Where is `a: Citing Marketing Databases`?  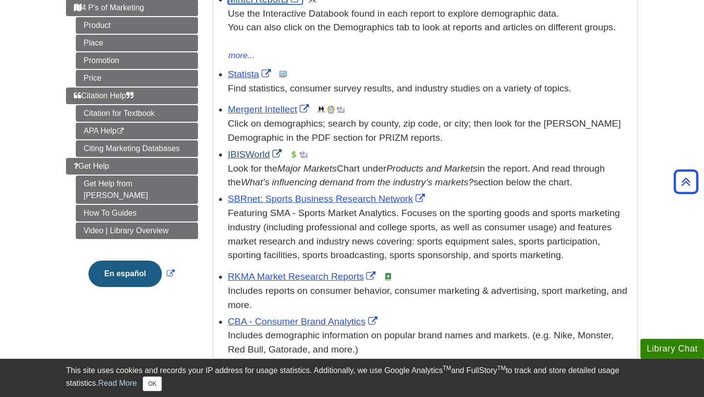 a: Citing Marketing Databases is located at coordinates (137, 149).